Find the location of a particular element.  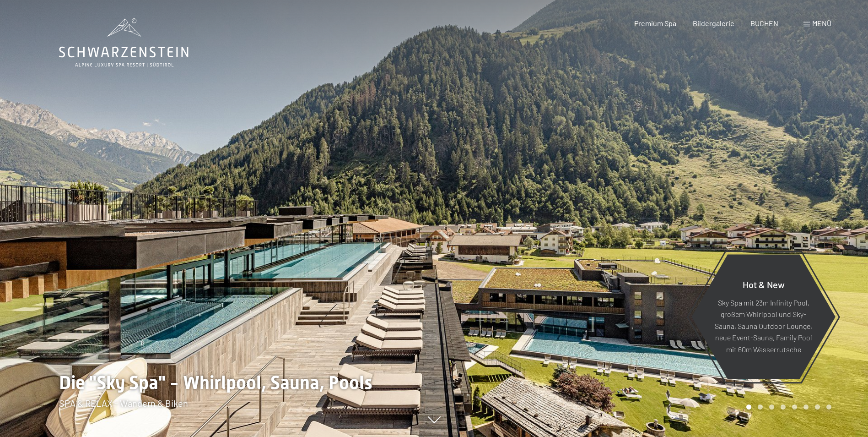

span: Hot & New is located at coordinates (764, 284).